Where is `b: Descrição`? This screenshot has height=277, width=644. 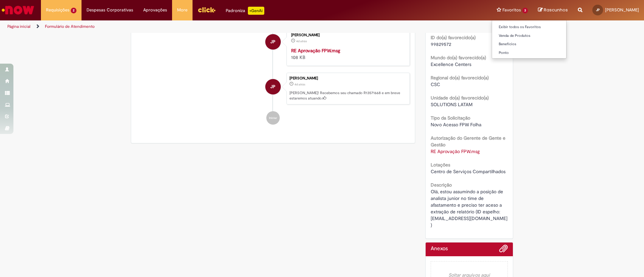 b: Descrição is located at coordinates (441, 185).